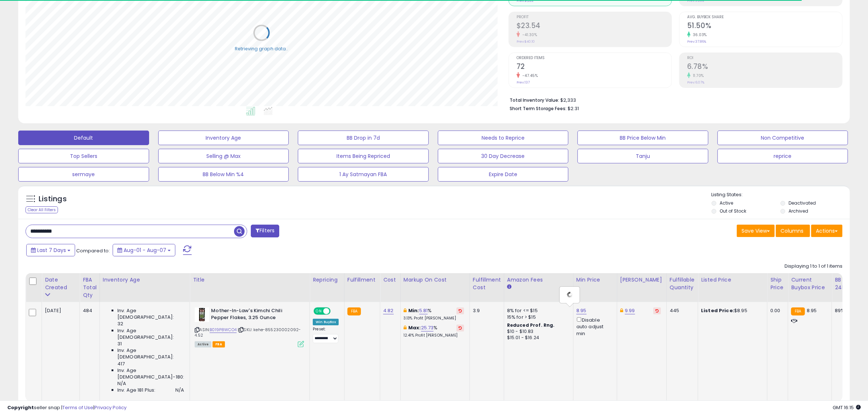 The width and height of the screenshot is (868, 415). I want to click on div: 15% for > $15, so click(538, 317).